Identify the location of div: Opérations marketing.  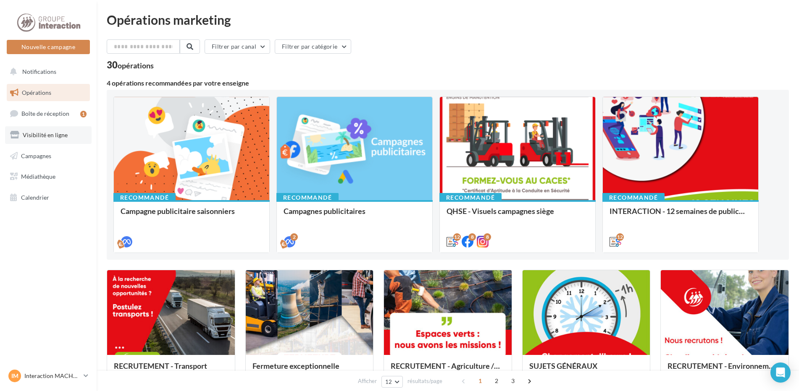
(448, 20).